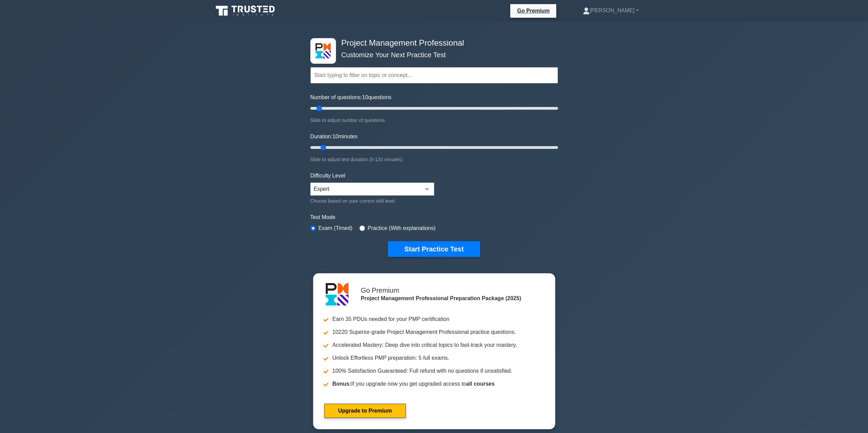 The width and height of the screenshot is (868, 433). What do you see at coordinates (434, 75) in the screenshot?
I see `input: Start typing to filter on topic or concept...` at bounding box center [434, 75].